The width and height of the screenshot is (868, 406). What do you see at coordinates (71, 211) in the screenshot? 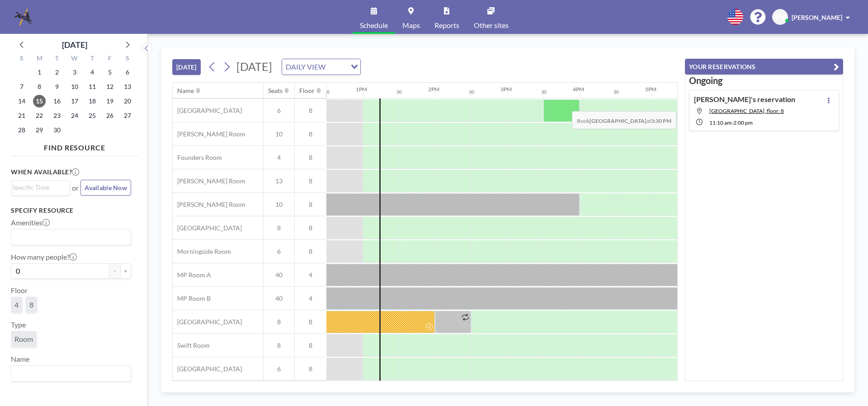
I see `h3: Specify resource` at bounding box center [71, 211].